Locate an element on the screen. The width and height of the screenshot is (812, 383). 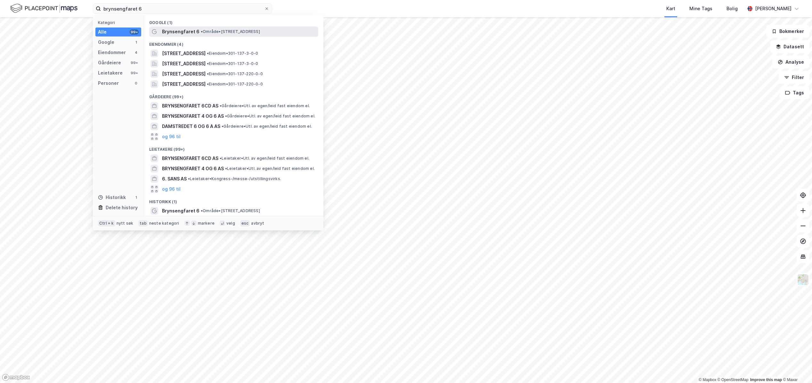
div: Historikk (1) is located at coordinates (234, 200).